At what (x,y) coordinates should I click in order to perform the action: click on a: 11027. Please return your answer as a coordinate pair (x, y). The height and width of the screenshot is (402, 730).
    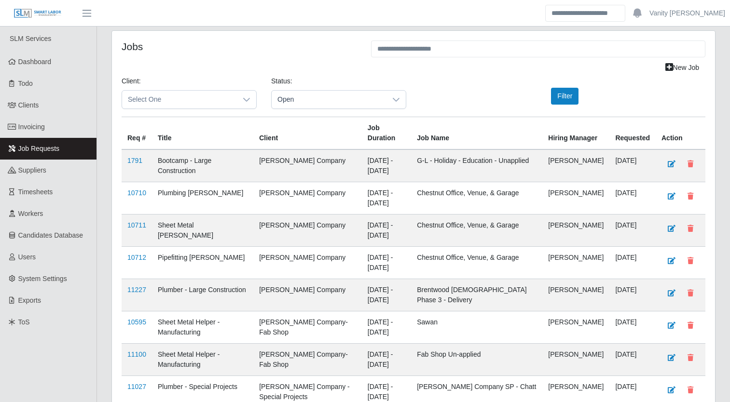
    Looking at the image, I should click on (136, 387).